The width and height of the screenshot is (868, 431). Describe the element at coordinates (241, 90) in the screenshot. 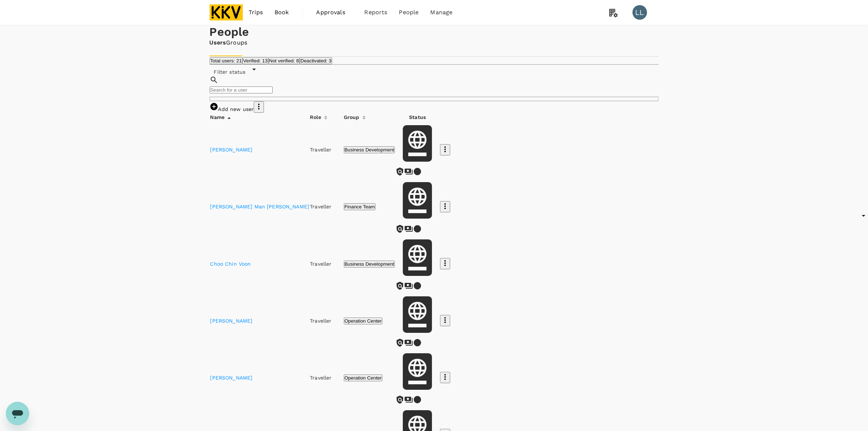

I see `input: Search for a user` at that location.